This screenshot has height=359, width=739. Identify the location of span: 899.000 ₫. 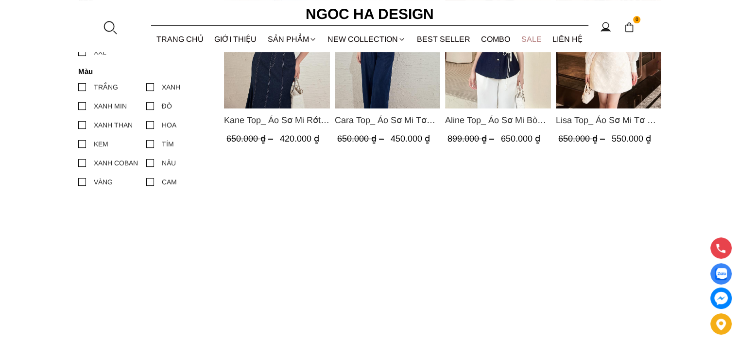
(472, 139).